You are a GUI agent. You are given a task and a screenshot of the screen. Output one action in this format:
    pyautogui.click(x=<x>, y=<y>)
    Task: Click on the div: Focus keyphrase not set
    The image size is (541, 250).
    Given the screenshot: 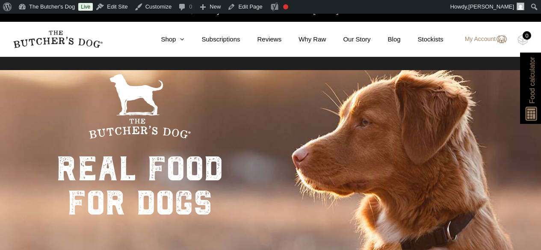 What is the action you would take?
    pyautogui.click(x=286, y=7)
    